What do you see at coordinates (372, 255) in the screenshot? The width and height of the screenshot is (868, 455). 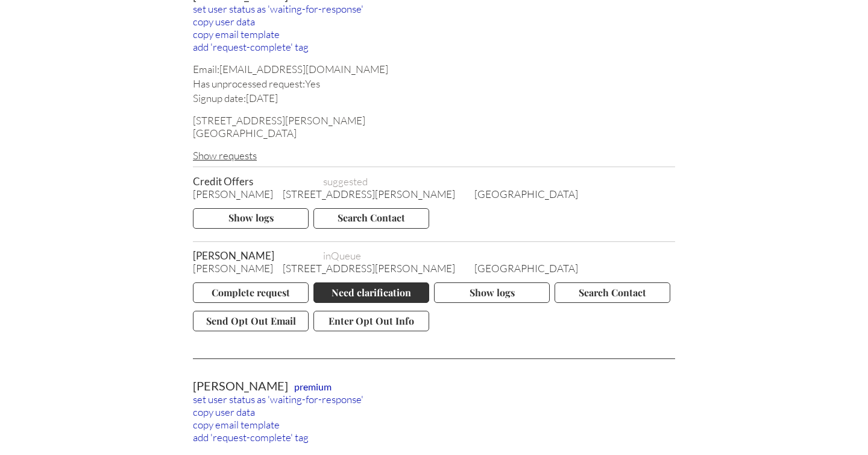 I see `span: inQueue` at bounding box center [372, 255].